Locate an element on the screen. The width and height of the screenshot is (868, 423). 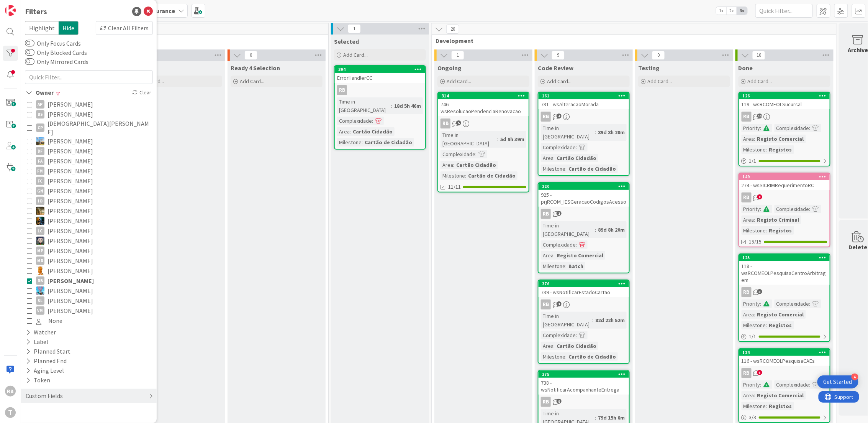
button: Only Blocked Cards is located at coordinates (30, 52).